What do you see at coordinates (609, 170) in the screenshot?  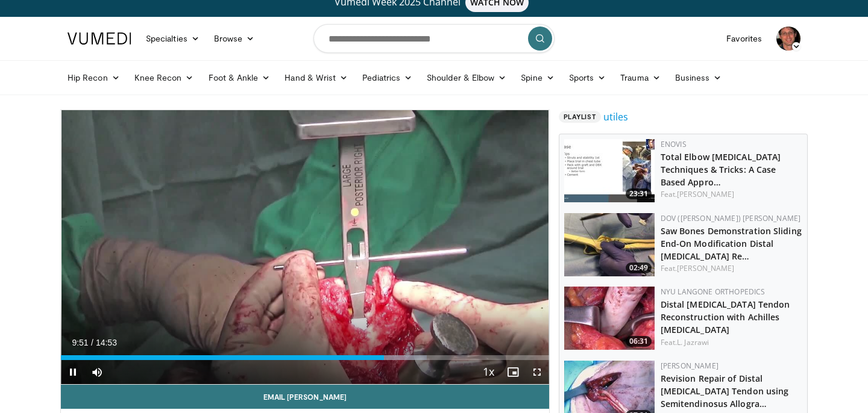 I see `a: 23:31` at bounding box center [609, 170].